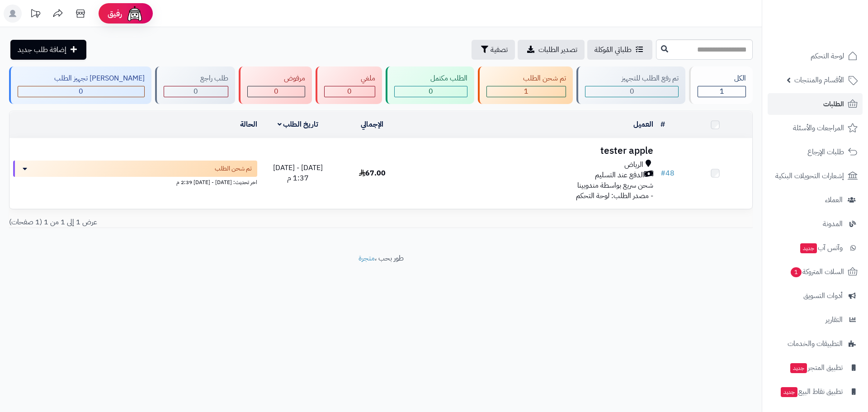 This screenshot has width=868, height=412. What do you see at coordinates (526, 92) in the screenshot?
I see `div: 1` at bounding box center [526, 92].